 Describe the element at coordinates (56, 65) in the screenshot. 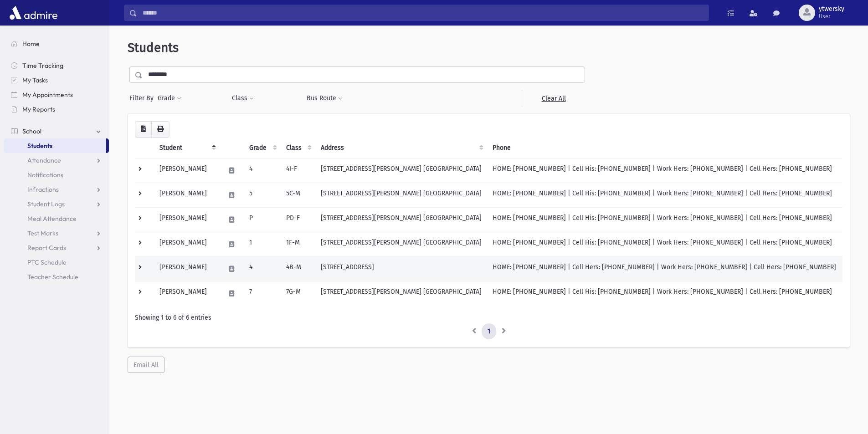

I see `a: Time Tracking` at that location.